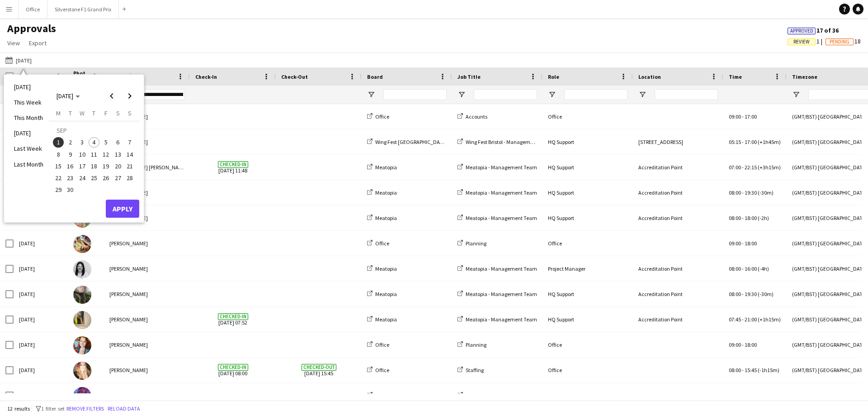  Describe the element at coordinates (94, 178) in the screenshot. I see `button: 25-09-2025` at that location.